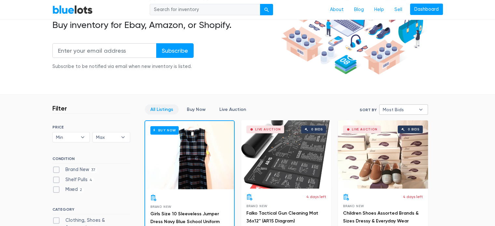 This screenshot has height=226, width=495. Describe the element at coordinates (91, 211) in the screenshot. I see `h6: CATEGORY` at that location.